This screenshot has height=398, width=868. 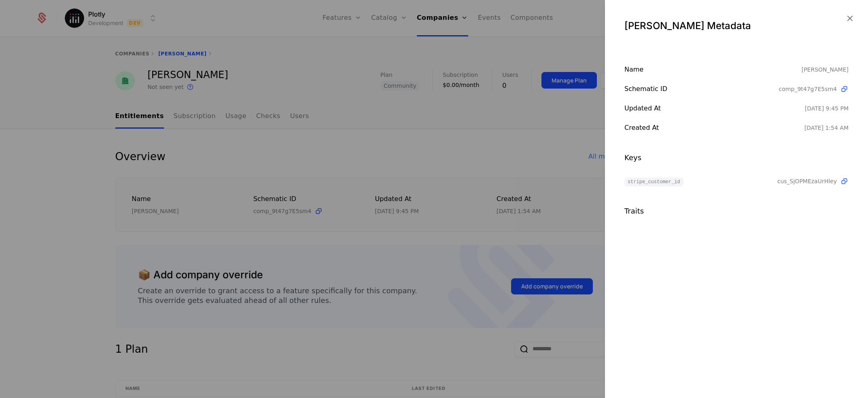 What do you see at coordinates (826, 128) in the screenshot?
I see `div: 7/23/25, 1:54 AM` at bounding box center [826, 128].